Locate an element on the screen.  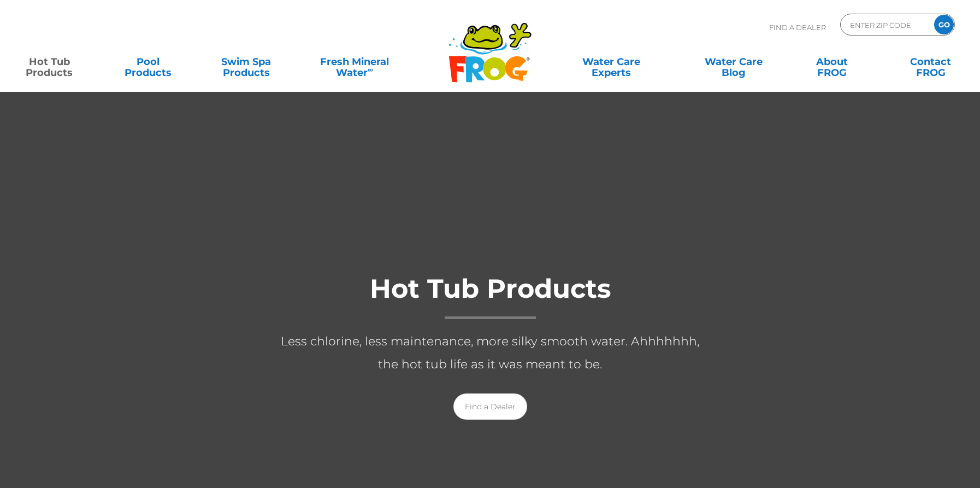
a: Water CareExperts is located at coordinates (611, 61).